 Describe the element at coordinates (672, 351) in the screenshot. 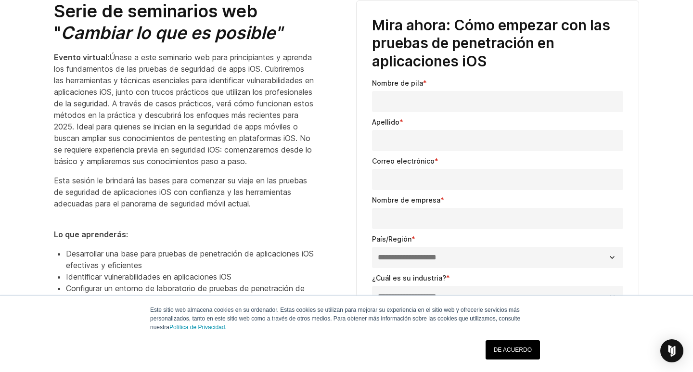

I see `div: Open Intercom Messenger` at that location.